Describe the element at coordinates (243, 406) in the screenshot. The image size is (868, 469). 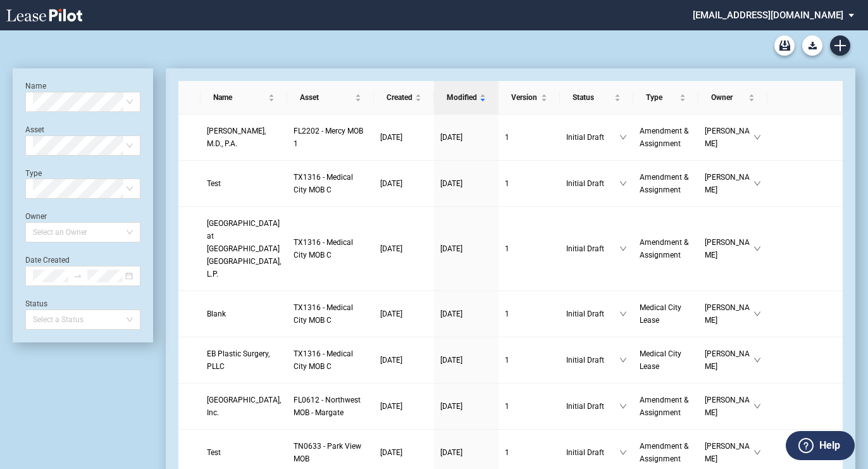
I see `span: Northwest Medical Center, Inc.` at that location.